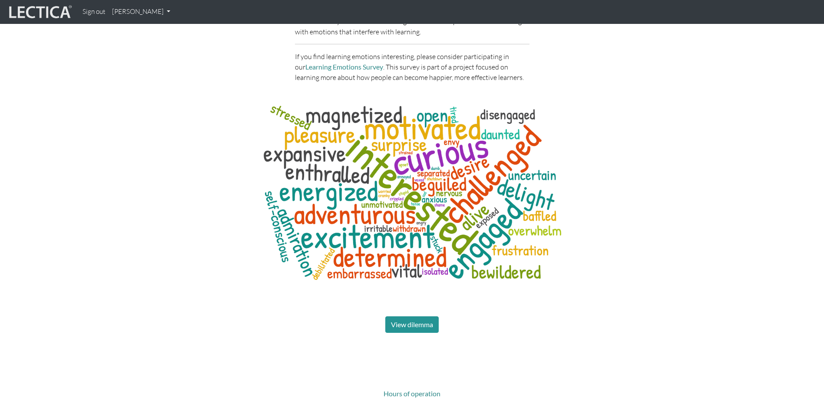 The height and width of the screenshot is (408, 824). What do you see at coordinates (412, 324) in the screenshot?
I see `span: View dilemma` at bounding box center [412, 324].